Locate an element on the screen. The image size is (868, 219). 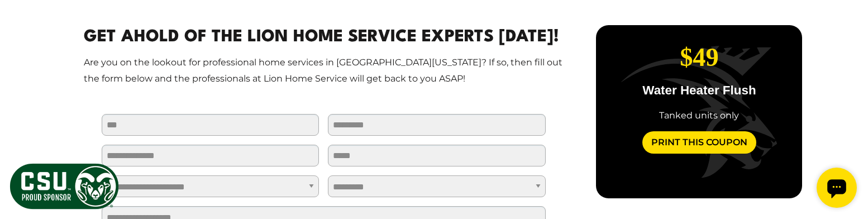
span: $49 is located at coordinates (700, 57).